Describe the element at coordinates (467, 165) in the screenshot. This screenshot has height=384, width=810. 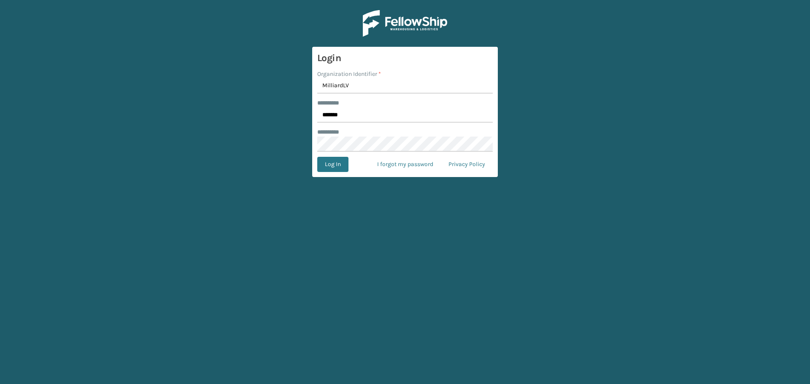
I see `a: Privacy Policy` at that location.